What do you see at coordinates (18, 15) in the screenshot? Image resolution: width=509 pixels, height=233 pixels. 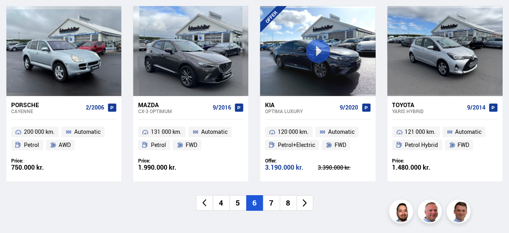 I see `button: Opna LiveChat spjallviðmót` at bounding box center [18, 15].